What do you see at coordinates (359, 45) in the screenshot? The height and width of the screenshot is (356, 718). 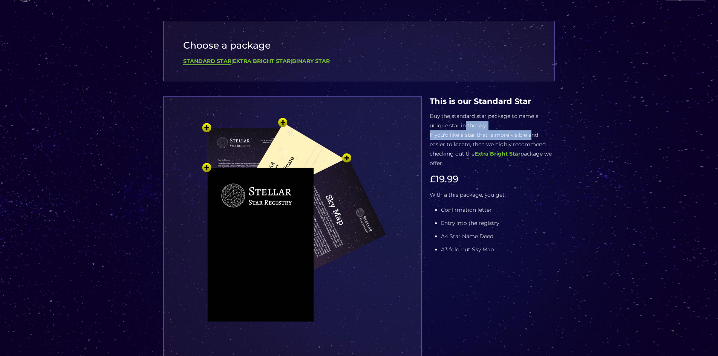 I see `h3: Choose a package` at bounding box center [359, 45].